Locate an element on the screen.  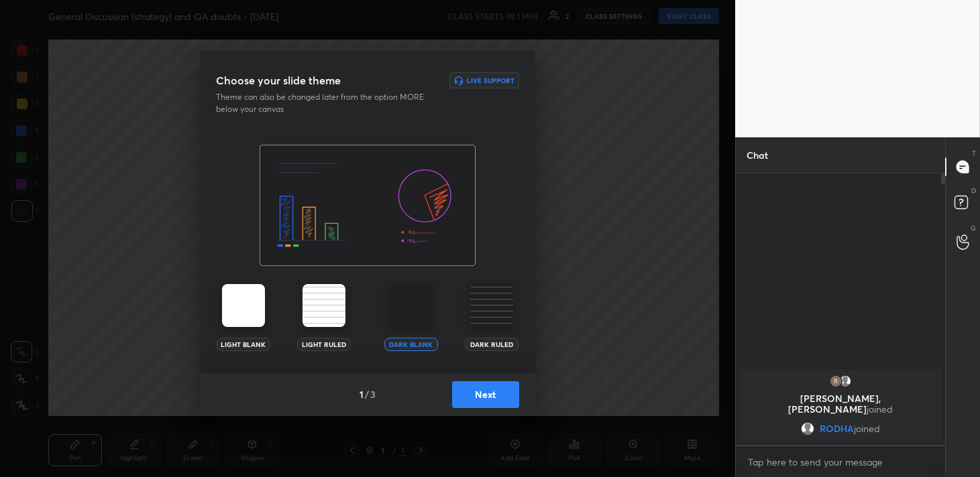
p: D is located at coordinates (974, 191).